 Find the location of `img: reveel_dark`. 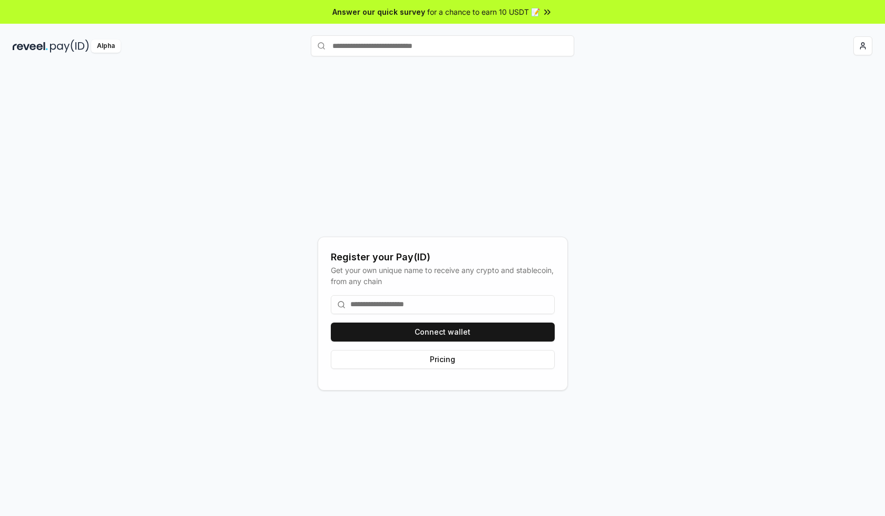

img: reveel_dark is located at coordinates (30, 46).